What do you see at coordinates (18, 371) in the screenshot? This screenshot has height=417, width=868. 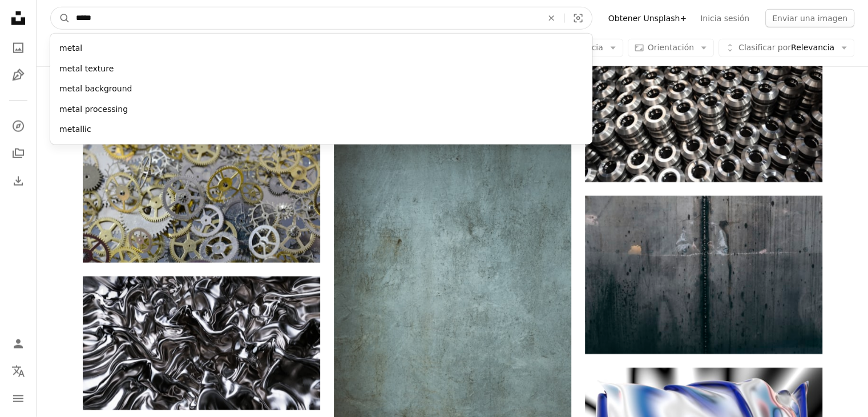 I see `button: Idioma` at bounding box center [18, 371].